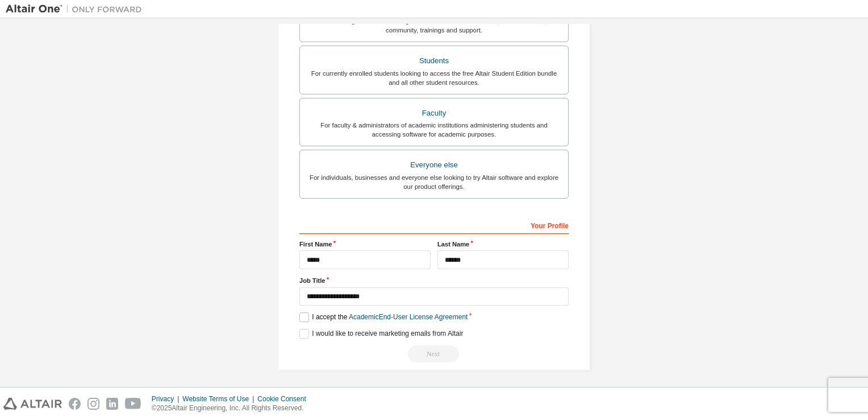 This screenshot has width=868, height=420. What do you see at coordinates (94, 403) in the screenshot?
I see `img: instagram.svg` at bounding box center [94, 403].